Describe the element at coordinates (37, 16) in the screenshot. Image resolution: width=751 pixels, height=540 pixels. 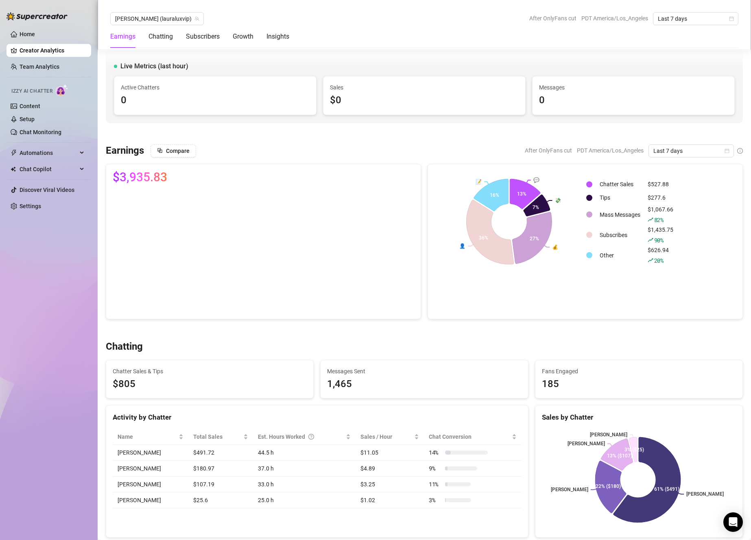
I see `img: logo-BBDzfeDw.svg` at that location.